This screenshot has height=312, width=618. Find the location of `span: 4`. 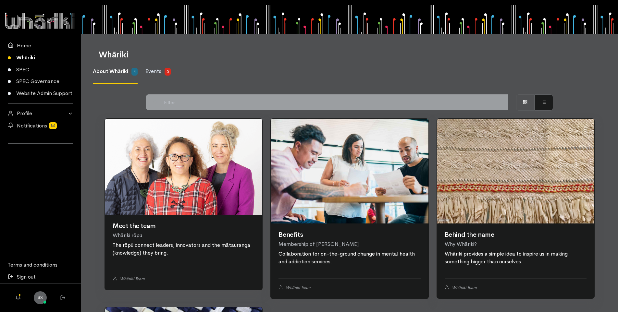

span: 4 is located at coordinates (134, 72).